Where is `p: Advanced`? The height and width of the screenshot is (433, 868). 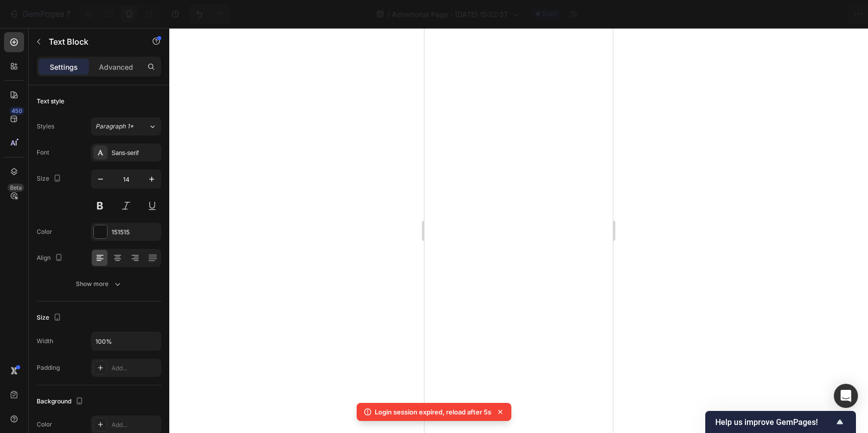
p: Advanced is located at coordinates (116, 67).